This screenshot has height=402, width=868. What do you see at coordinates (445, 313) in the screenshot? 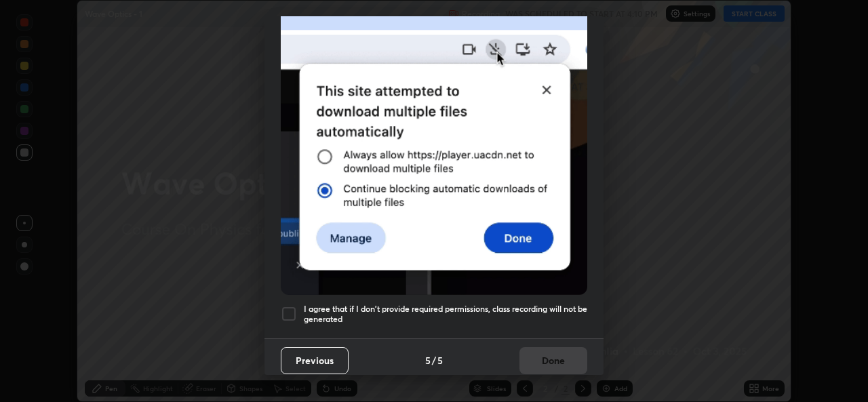
I see `h5: I agree that if I don't provide required permissions, class recording will not be generated` at bounding box center [445, 313].